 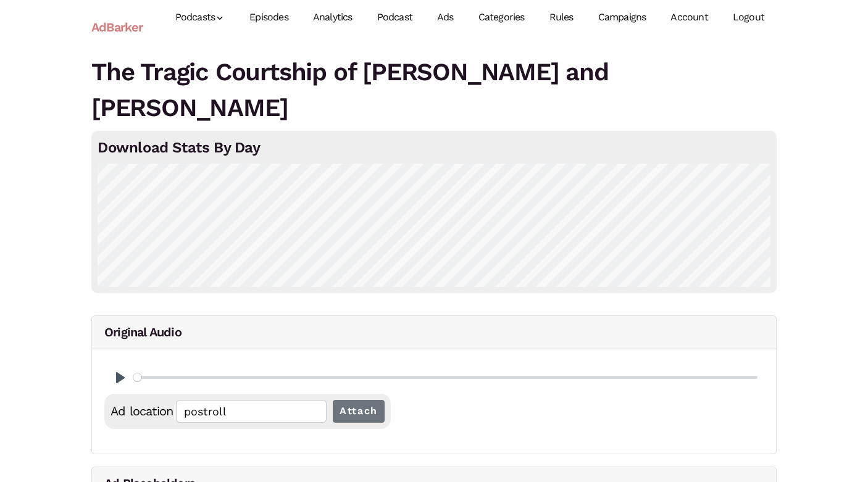 I want to click on h4: Download Stats By Day, so click(x=434, y=148).